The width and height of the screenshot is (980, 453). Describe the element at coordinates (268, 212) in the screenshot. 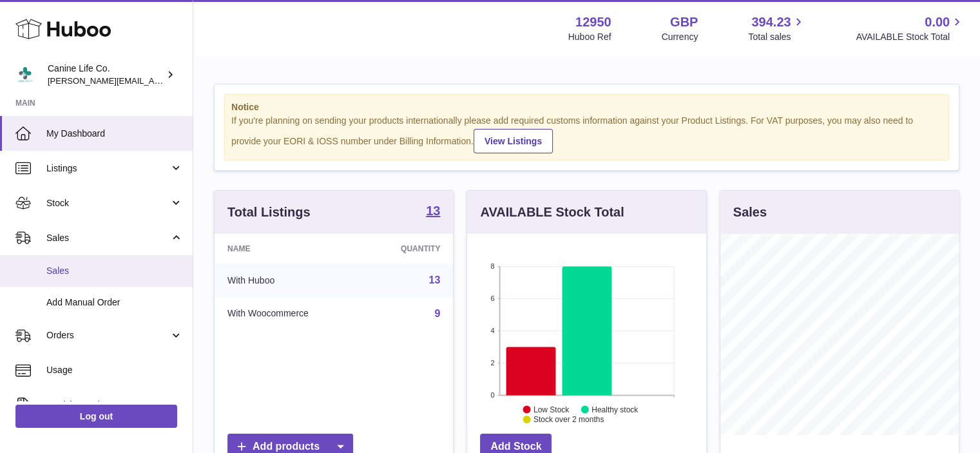

I see `h3: Total Listings` at that location.